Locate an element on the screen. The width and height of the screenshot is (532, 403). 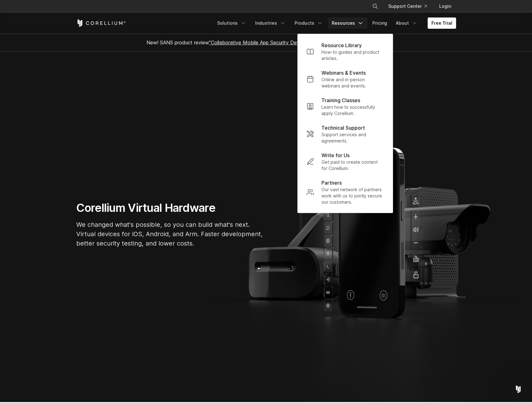
a: Solutions is located at coordinates (232, 23).